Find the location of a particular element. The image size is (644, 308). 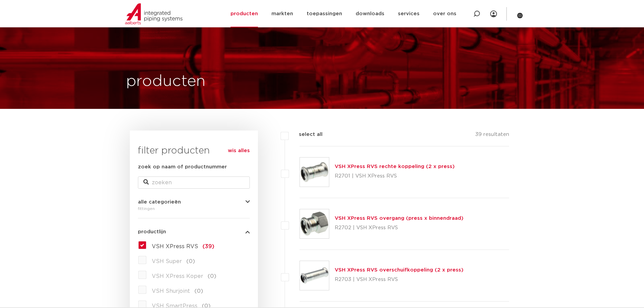

span: VSH Shurjoint is located at coordinates (171, 291).